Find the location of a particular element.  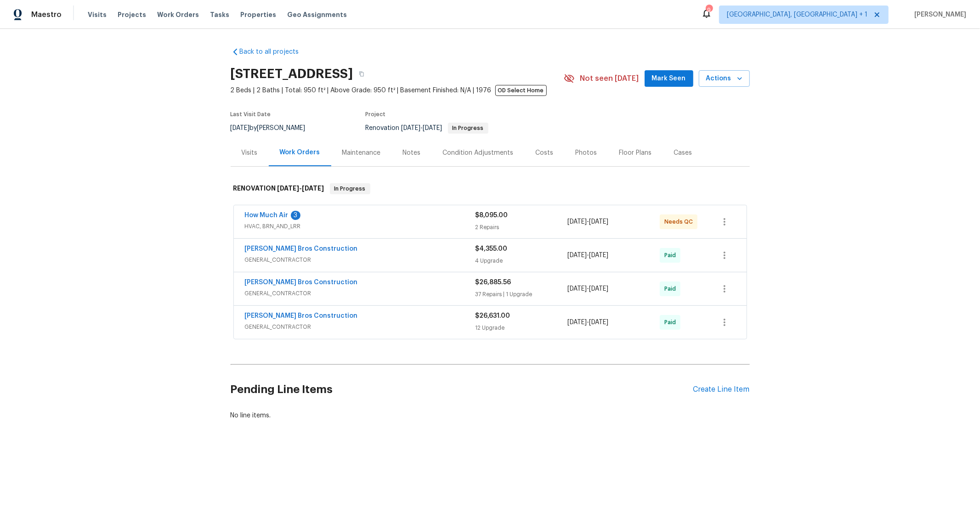

a: How Much Air is located at coordinates (266, 216).